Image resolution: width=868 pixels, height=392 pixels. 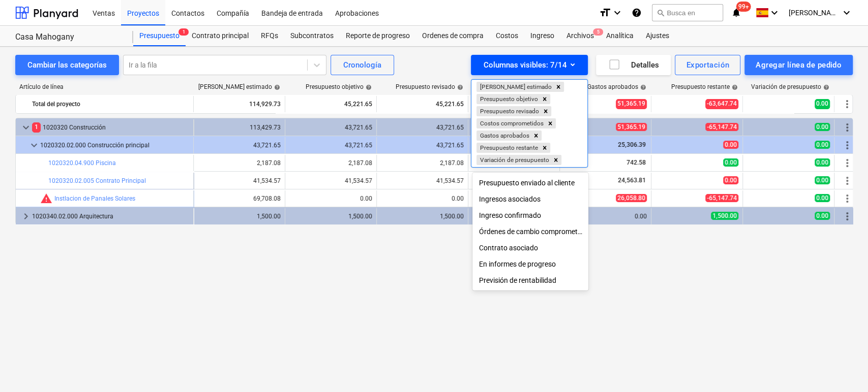 I want to click on div: Presupuesto enviado al cliente, so click(x=530, y=183).